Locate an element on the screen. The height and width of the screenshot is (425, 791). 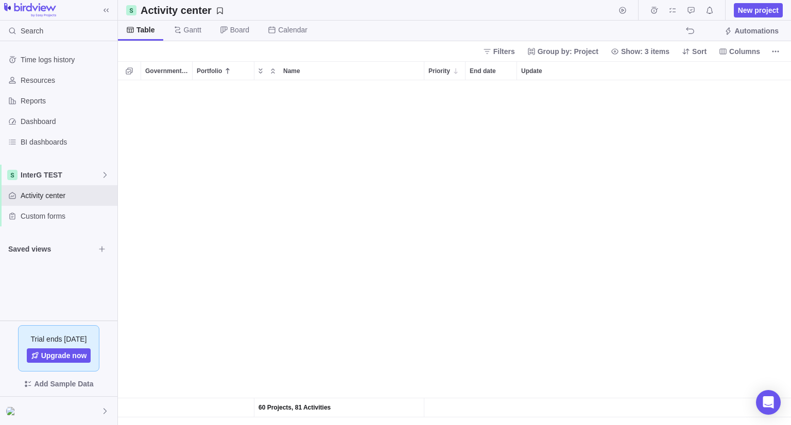
span: Approval requests is located at coordinates (691, 10).